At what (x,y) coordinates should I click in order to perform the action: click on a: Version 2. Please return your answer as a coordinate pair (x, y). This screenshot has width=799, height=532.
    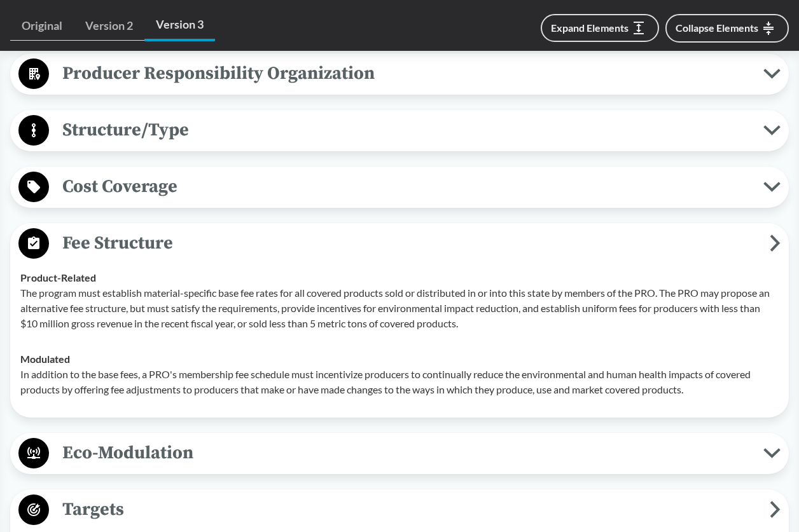
    Looking at the image, I should click on (109, 26).